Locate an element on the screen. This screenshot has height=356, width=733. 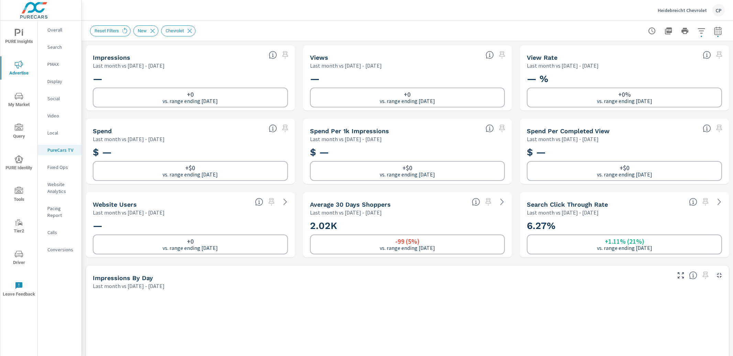
span: Percentage of users who viewed your campaigns who clicked through to your website. For example, i... is located at coordinates (693, 202).